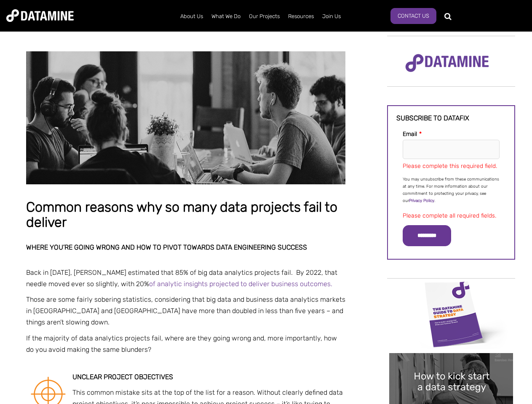  I want to click on h1: Common reasons why so many data projects fail to deliver, so click(186, 214).